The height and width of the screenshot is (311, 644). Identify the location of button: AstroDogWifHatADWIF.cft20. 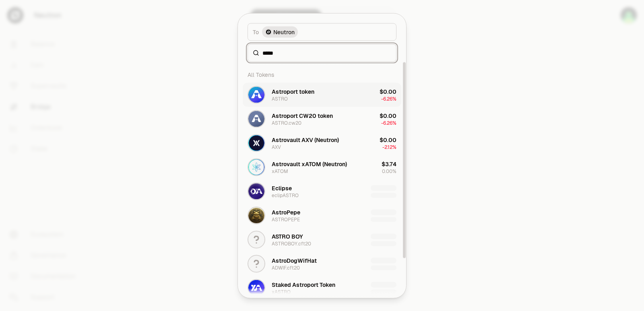
(322, 264).